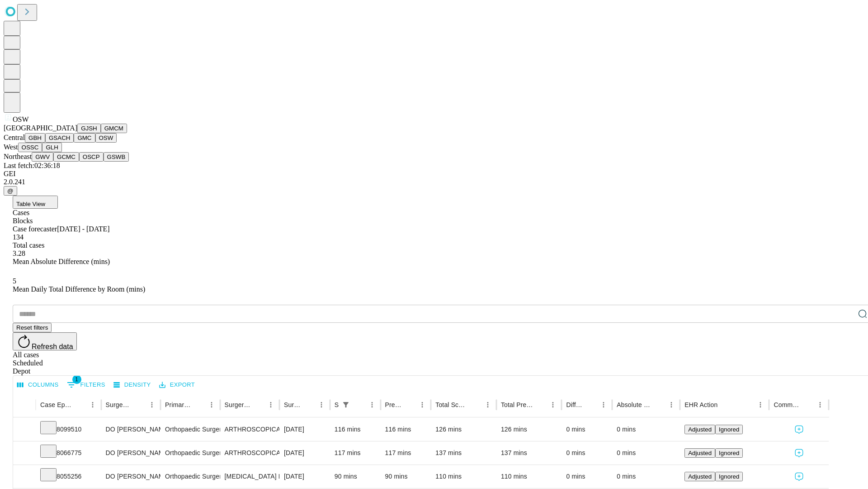 The width and height of the screenshot is (868, 489). What do you see at coordinates (32, 166) in the screenshot?
I see `span: Last fetch: 02:36:18` at bounding box center [32, 166].